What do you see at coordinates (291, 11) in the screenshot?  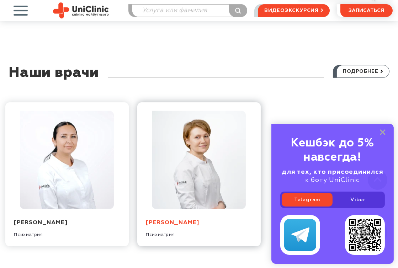 I see `span: видеоэкскурсия` at bounding box center [291, 11].